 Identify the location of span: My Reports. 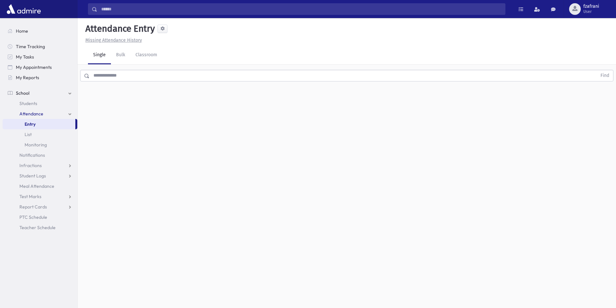
(27, 78).